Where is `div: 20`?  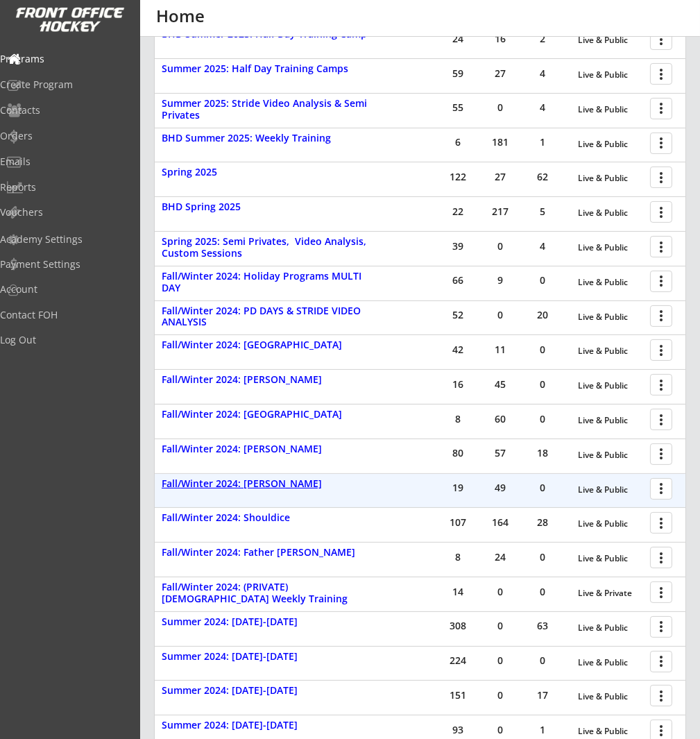 div: 20 is located at coordinates (543, 315).